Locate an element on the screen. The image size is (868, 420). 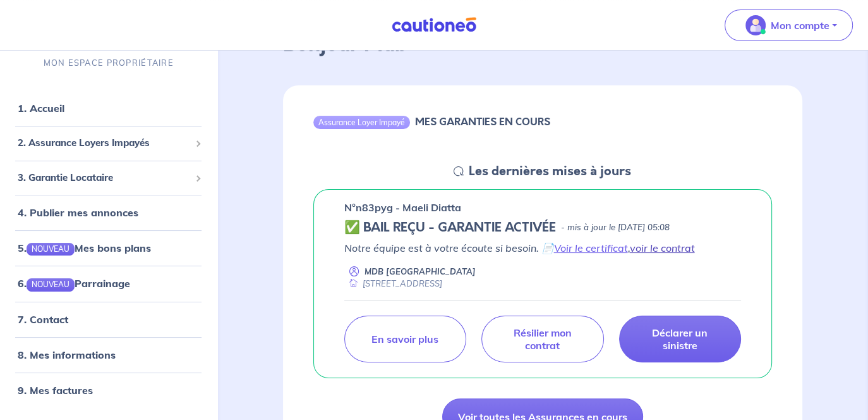
img: Cautioneo is located at coordinates (434, 25).